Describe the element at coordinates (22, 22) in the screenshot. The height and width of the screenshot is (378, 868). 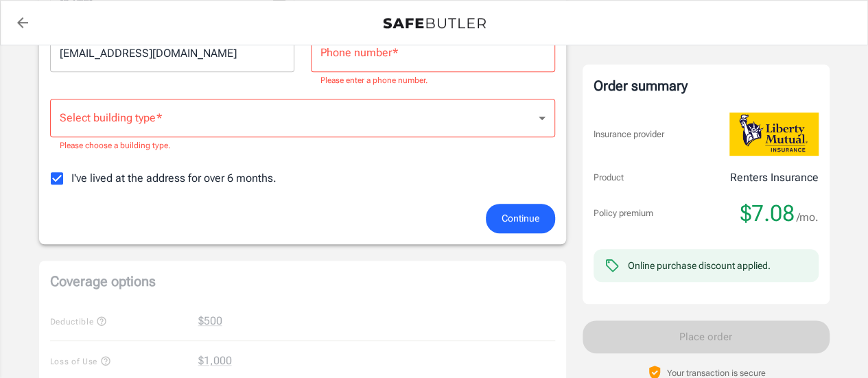
I see `a: back to quotes` at that location.